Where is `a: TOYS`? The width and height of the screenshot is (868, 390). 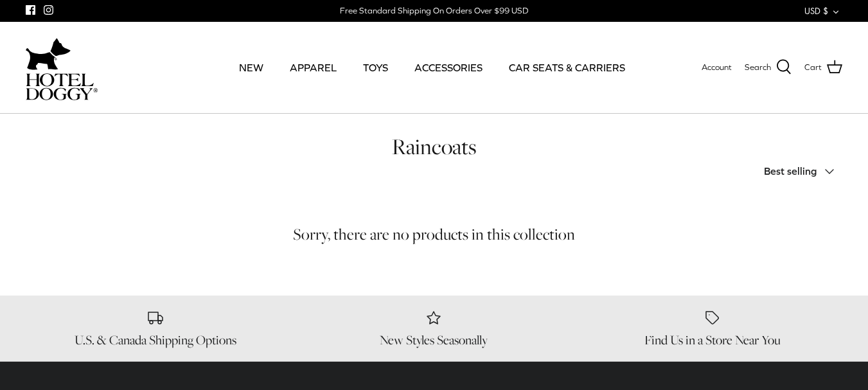 a: TOYS is located at coordinates (376, 67).